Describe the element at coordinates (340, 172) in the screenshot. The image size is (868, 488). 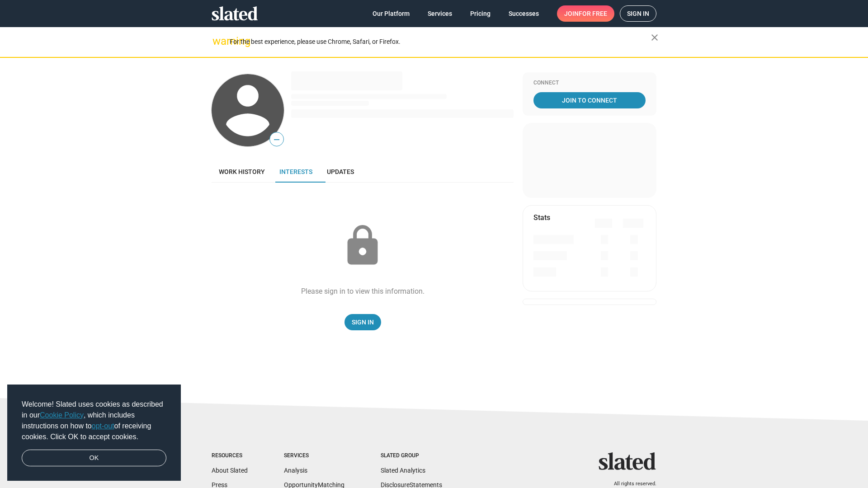
I see `a: Updates` at that location.